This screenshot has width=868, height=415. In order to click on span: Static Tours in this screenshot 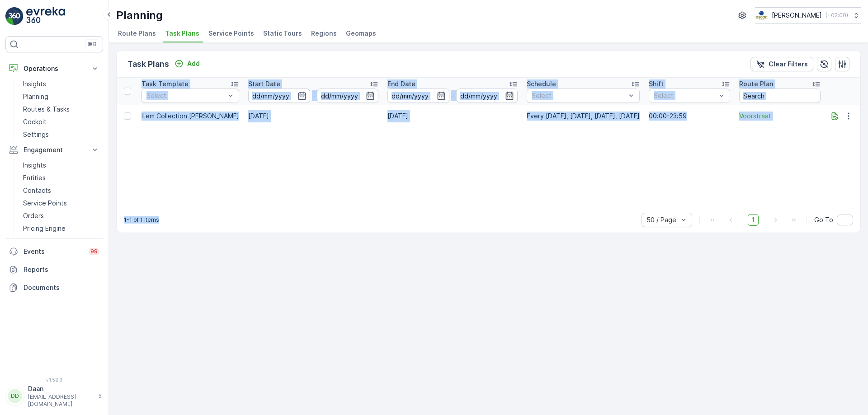, I will do `click(283, 34)`.